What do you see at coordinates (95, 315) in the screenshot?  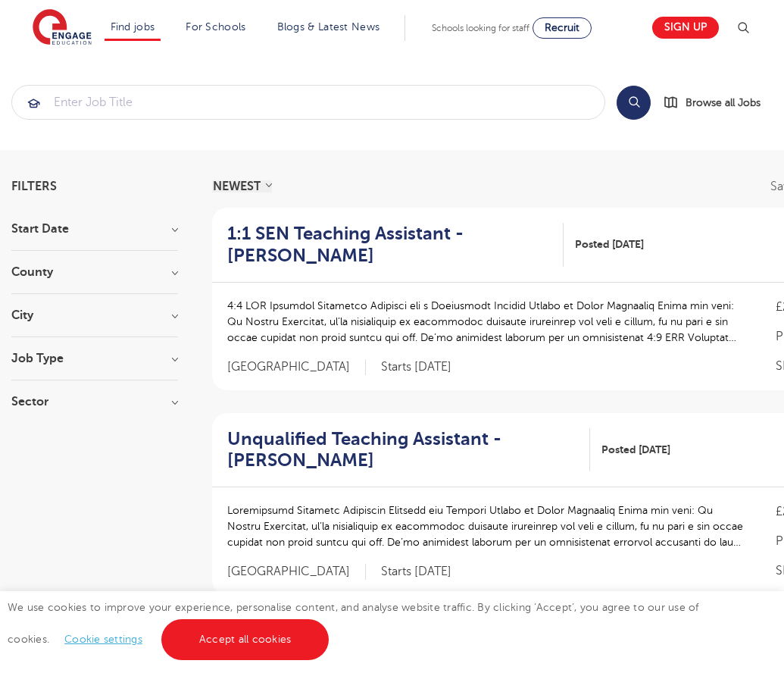 I see `h3: City` at bounding box center [95, 315].